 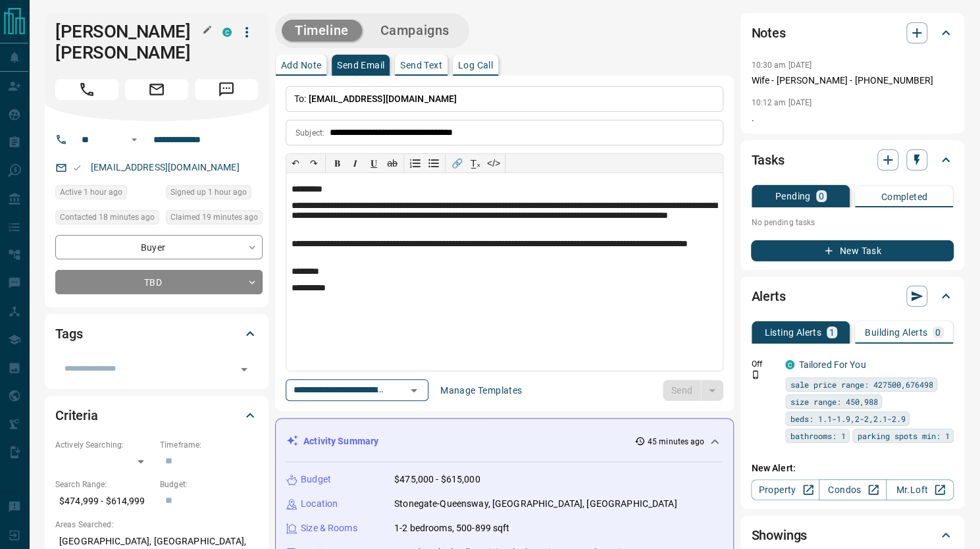 I want to click on a: Condos, so click(x=853, y=490).